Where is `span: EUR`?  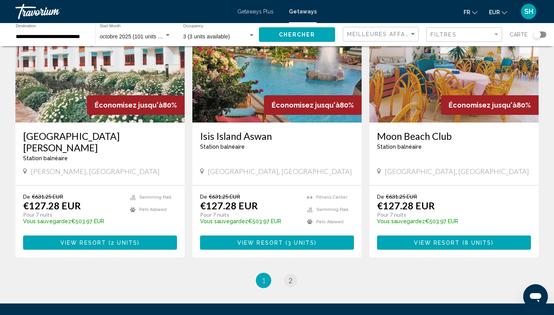
span: EUR is located at coordinates (494, 12).